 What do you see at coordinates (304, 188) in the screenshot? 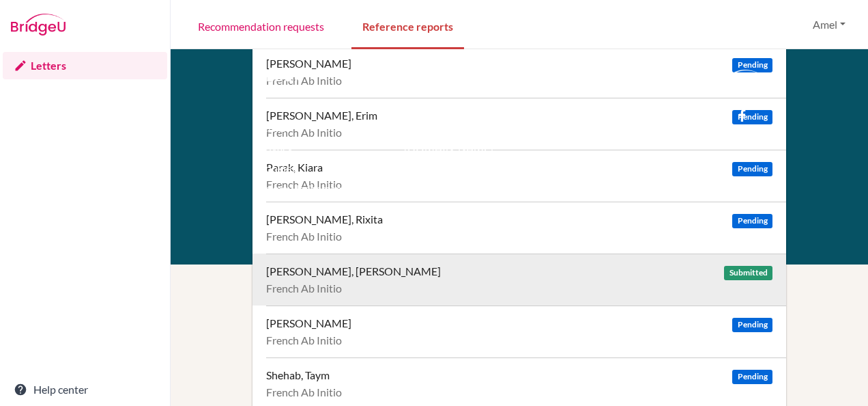
I see `a: Acknowledgements` at bounding box center [304, 188].